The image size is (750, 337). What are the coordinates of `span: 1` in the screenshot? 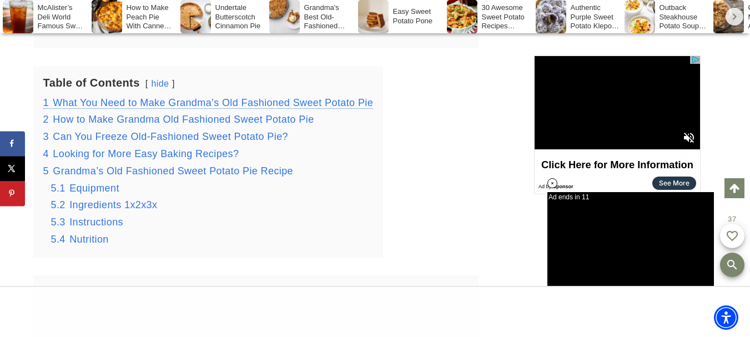 It's located at (46, 103).